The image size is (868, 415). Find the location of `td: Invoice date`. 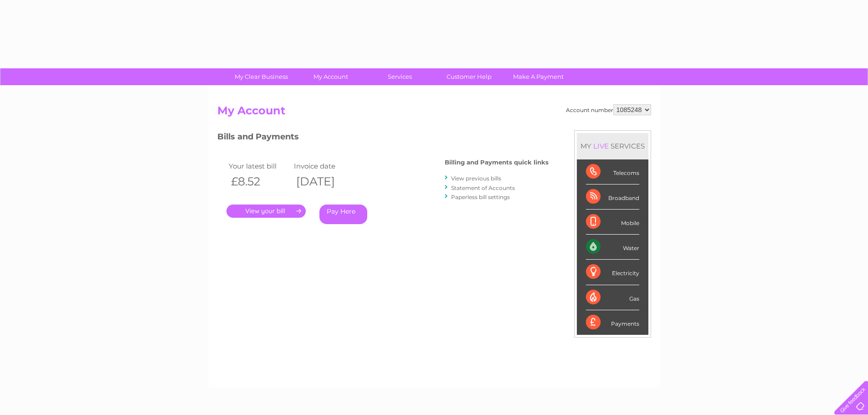

td: Invoice date is located at coordinates (324, 166).